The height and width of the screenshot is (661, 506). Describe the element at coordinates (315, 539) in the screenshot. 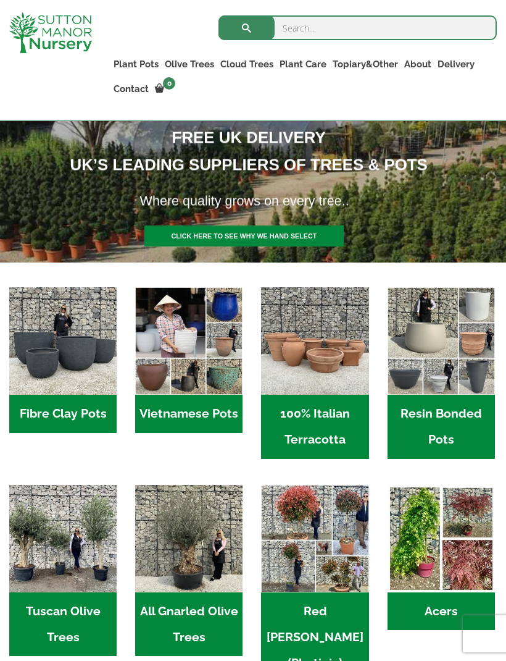

I see `img: Home - F5A23A45 75B5 4929 8FB2 454246946332` at that location.